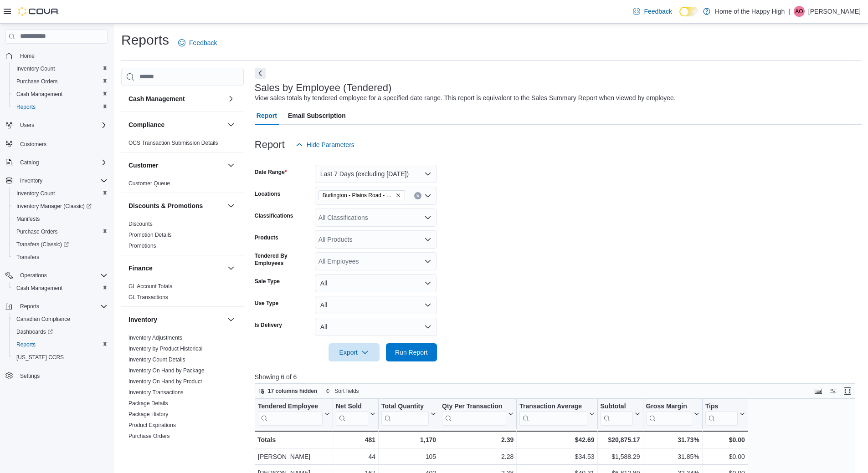 The image size is (868, 473). Describe the element at coordinates (294, 414) in the screenshot. I see `button: Tendered Employee` at that location.